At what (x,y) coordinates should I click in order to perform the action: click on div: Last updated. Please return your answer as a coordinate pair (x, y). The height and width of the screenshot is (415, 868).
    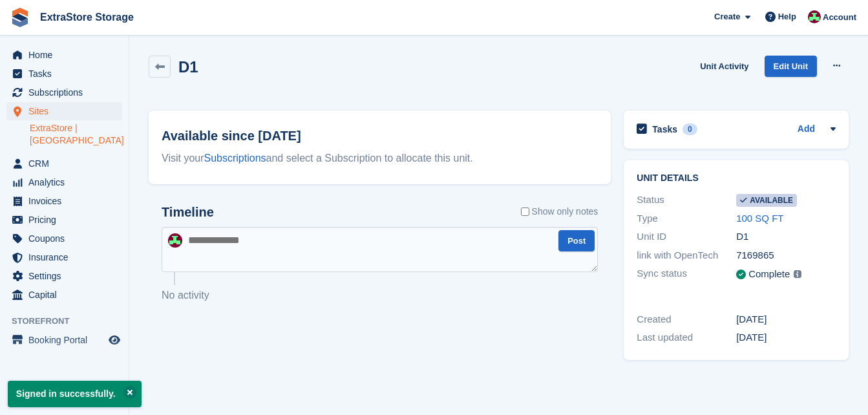
    Looking at the image, I should click on (686, 337).